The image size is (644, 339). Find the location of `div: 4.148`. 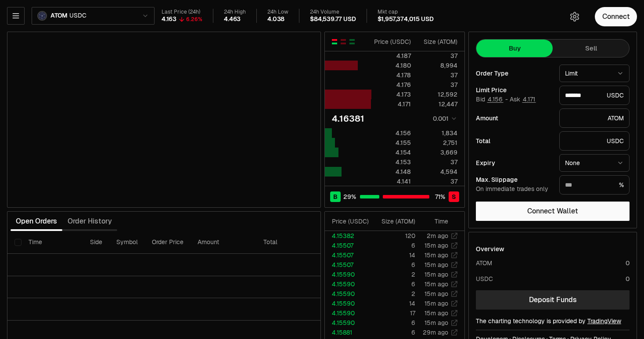

div: 4.148 is located at coordinates (391, 171).